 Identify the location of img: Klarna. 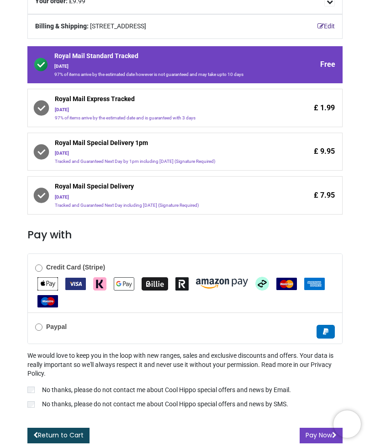
(100, 283).